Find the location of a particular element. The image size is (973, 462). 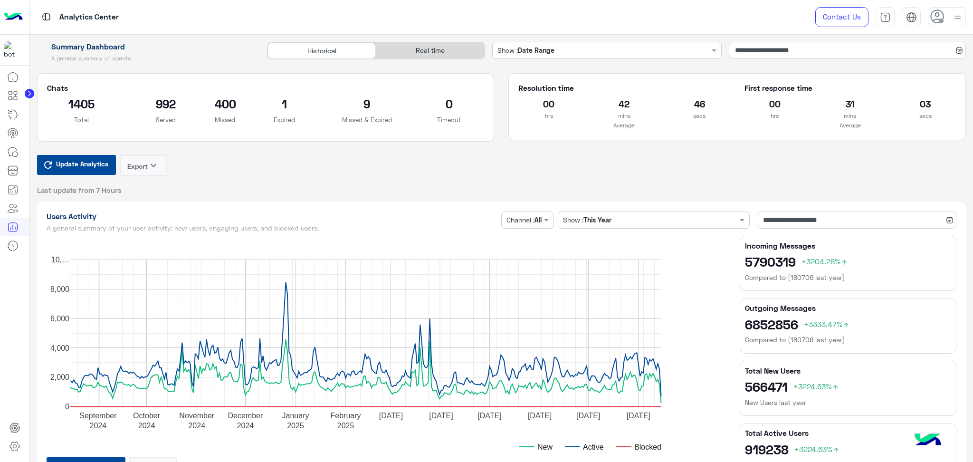

h2: 919238 is located at coordinates (848, 449).